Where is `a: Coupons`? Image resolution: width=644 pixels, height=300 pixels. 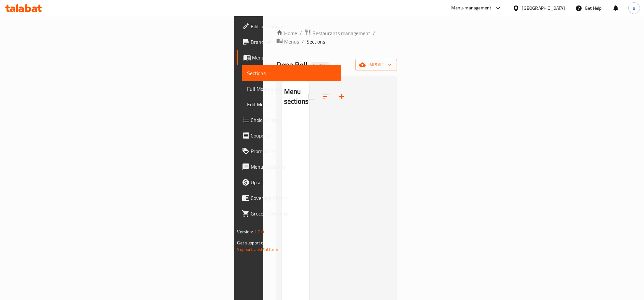 a: Coupons is located at coordinates (289, 135).